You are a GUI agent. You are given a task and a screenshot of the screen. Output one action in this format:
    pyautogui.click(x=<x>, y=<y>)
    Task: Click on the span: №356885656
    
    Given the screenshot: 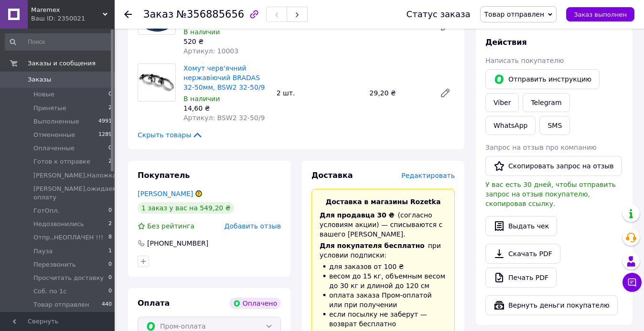 What is the action you would take?
    pyautogui.click(x=210, y=14)
    